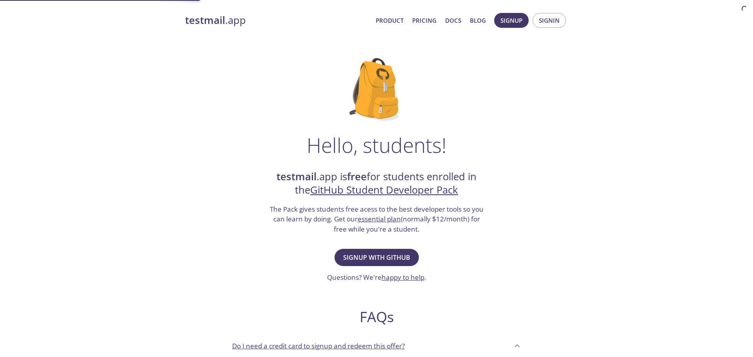 This screenshot has width=753, height=357. Describe the element at coordinates (453, 20) in the screenshot. I see `a: Docs` at that location.